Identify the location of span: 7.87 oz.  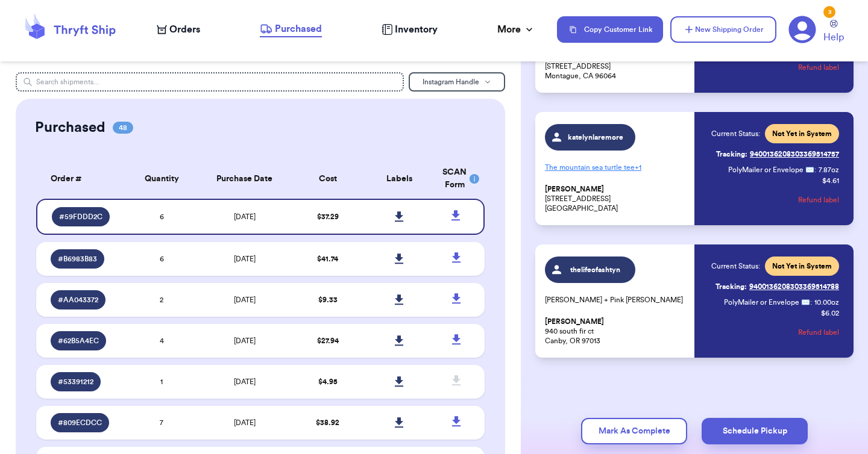
(829, 170).